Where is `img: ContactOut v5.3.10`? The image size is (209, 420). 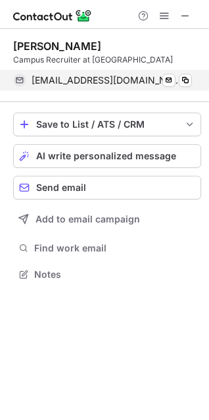
img: ContactOut v5.3.10 is located at coordinates (53, 16).